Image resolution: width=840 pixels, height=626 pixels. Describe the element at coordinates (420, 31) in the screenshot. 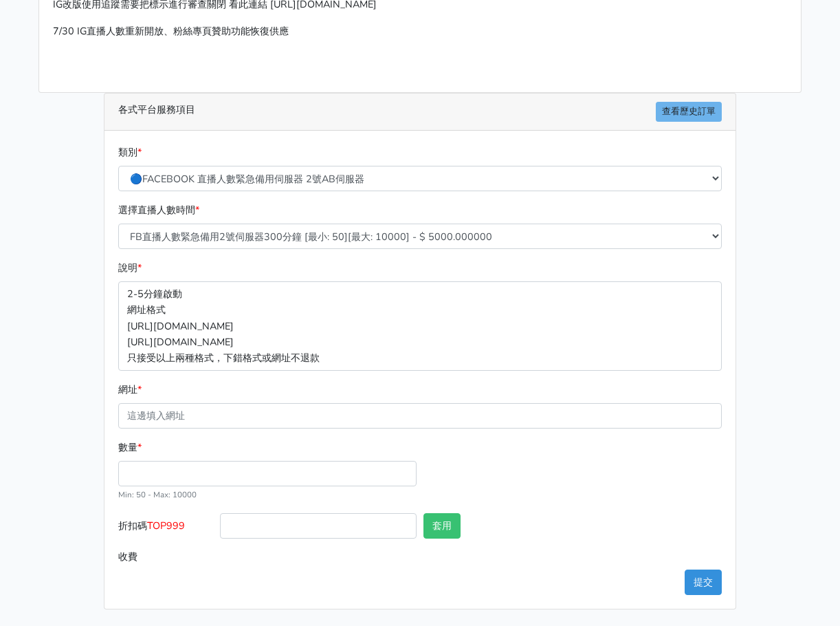

I see `p: 7/30 IG直播人數重新開放、粉絲專頁贊助功能恢復供應` at that location.